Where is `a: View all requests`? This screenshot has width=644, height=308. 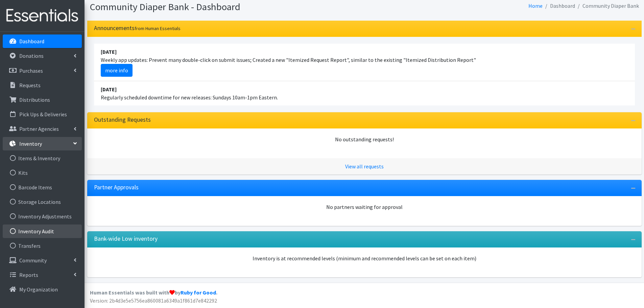
a: View all requests is located at coordinates (365, 166).